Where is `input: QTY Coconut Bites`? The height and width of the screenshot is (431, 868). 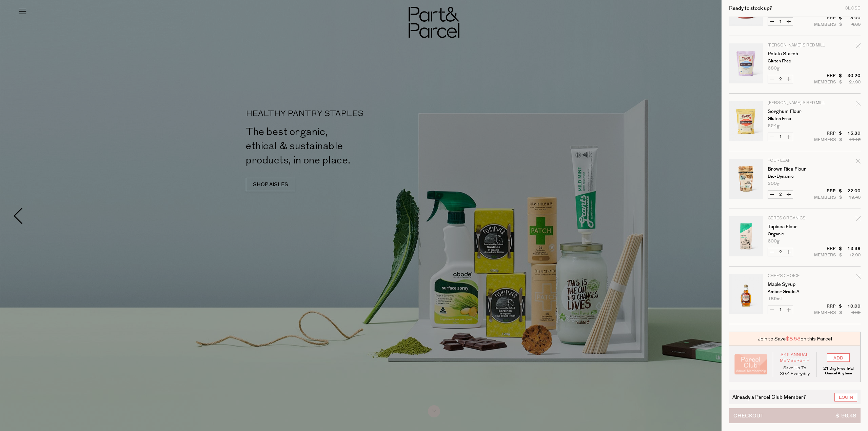 input: QTY Coconut Bites is located at coordinates (780, 22).